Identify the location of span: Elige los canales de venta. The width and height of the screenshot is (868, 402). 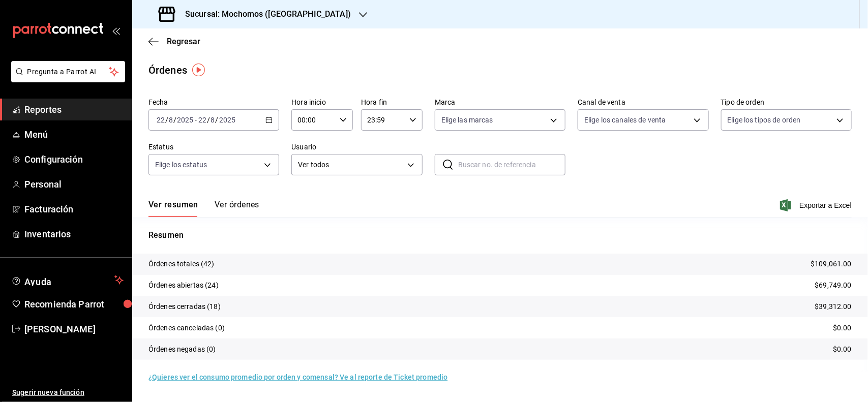
(625, 120).